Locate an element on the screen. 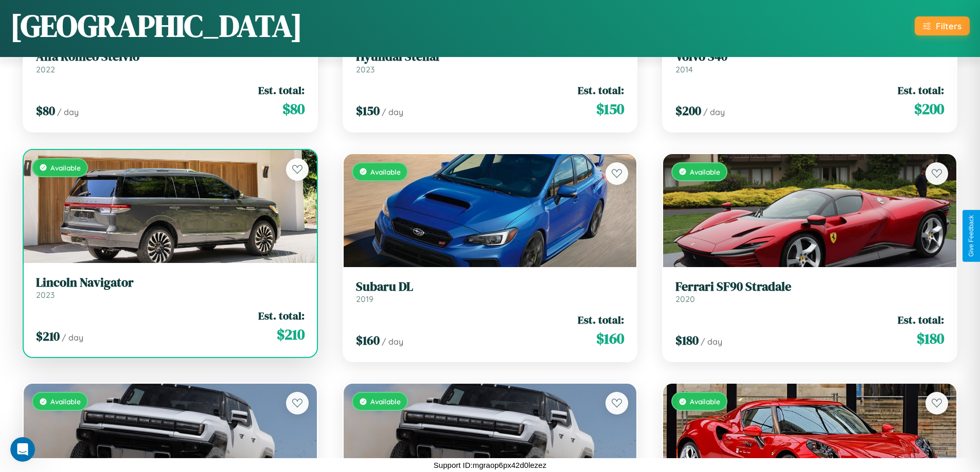 Image resolution: width=980 pixels, height=472 pixels. p: Support ID: mgraop6px42d0lezez is located at coordinates (490, 465).